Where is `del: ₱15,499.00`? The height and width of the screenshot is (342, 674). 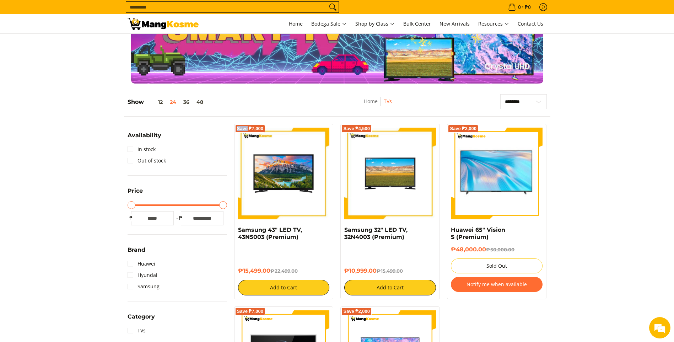 del: ₱15,499.00 is located at coordinates (390, 271).